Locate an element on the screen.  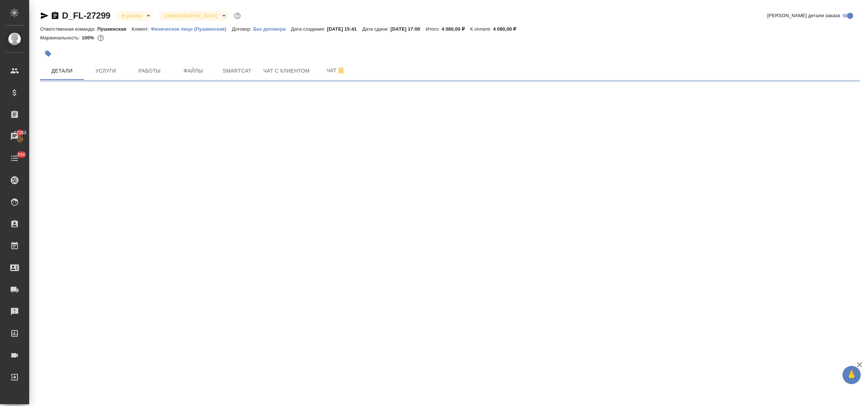
a: 292 is located at coordinates (14, 158).